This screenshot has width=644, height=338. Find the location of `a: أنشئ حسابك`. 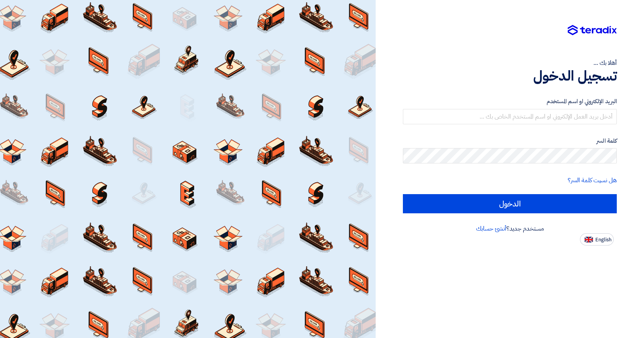

a: أنشئ حسابك is located at coordinates (491, 229).